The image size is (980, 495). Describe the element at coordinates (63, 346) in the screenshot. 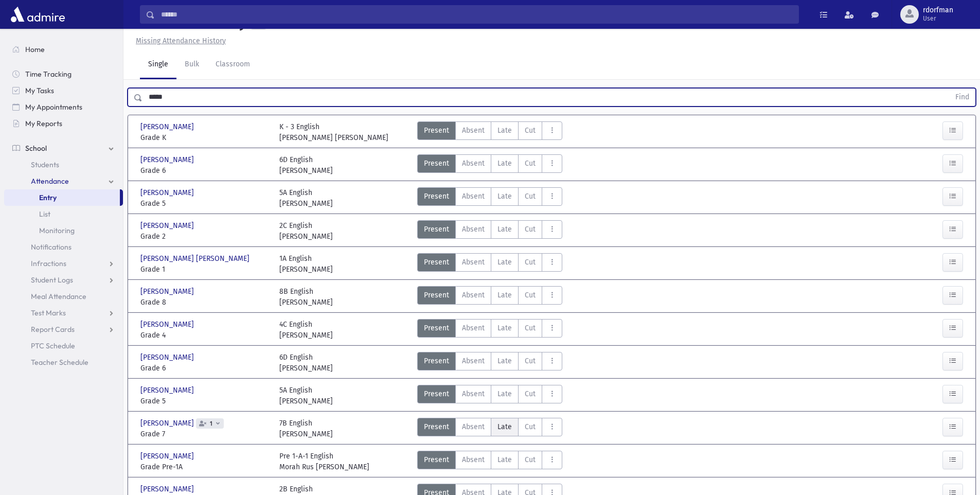

I see `a: PTC Schedule` at that location.